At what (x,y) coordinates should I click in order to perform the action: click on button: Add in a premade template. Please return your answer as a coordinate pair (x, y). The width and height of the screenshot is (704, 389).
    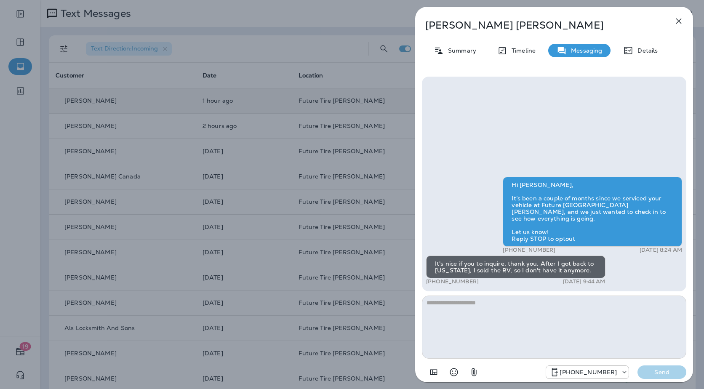
    Looking at the image, I should click on (433, 372).